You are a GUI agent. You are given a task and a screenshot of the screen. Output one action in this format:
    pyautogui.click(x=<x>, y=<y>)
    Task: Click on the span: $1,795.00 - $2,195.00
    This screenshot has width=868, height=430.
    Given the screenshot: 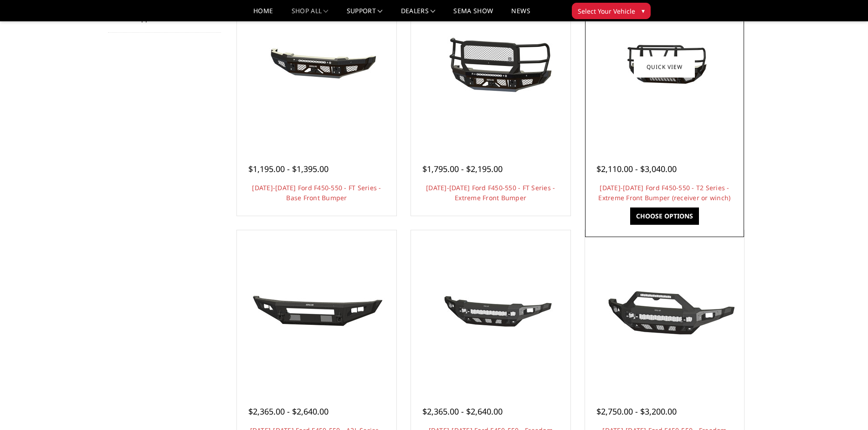 What is the action you would take?
    pyautogui.click(x=462, y=169)
    